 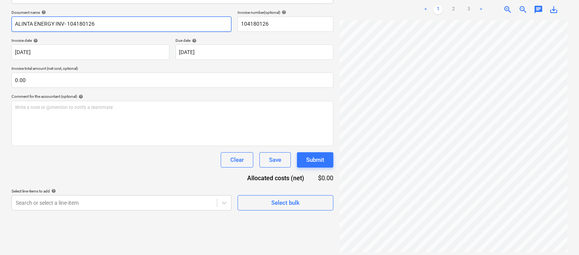 I want to click on input: Invoice date not specified, so click(x=90, y=52).